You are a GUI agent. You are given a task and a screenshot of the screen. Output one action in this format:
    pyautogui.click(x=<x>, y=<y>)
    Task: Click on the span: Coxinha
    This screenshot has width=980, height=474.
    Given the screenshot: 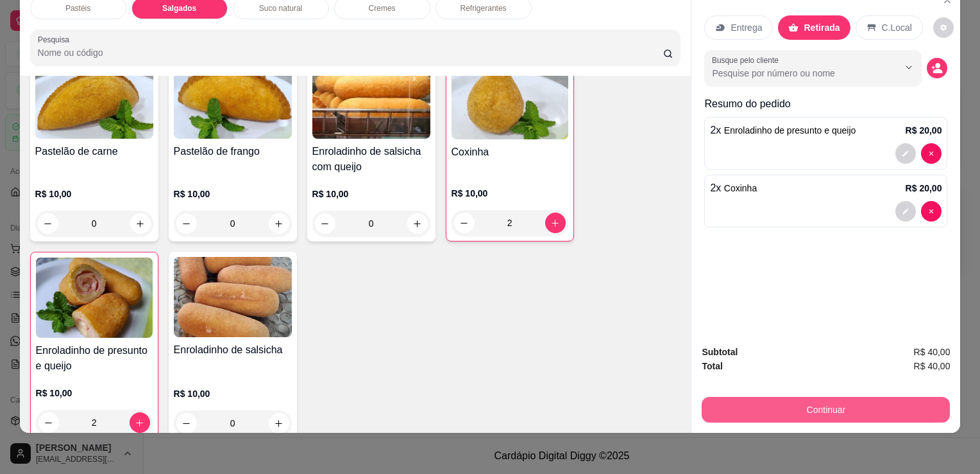 What is the action you would take?
    pyautogui.click(x=740, y=188)
    